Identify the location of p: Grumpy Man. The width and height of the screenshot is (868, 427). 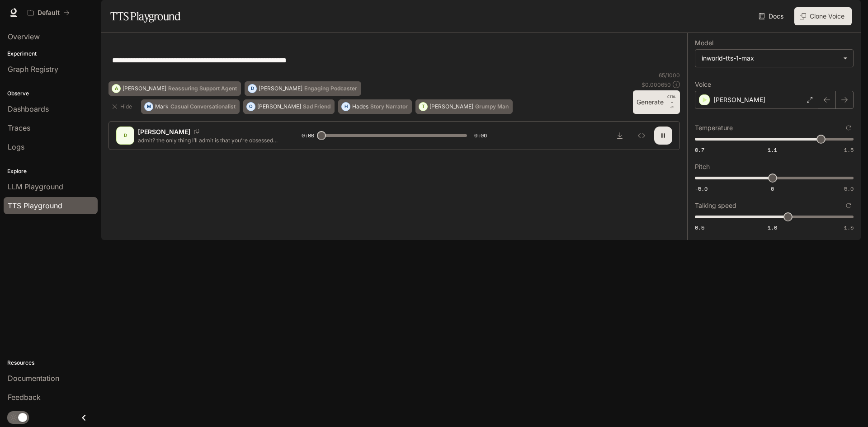
(492, 107).